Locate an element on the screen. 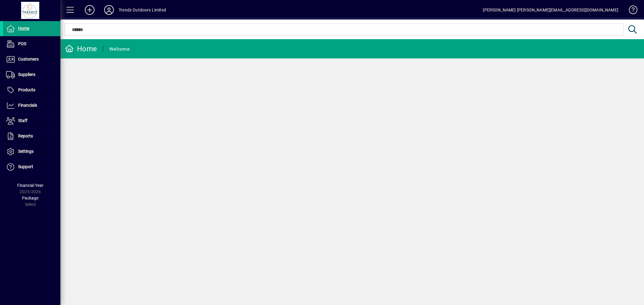 The image size is (644, 305). a: Support is located at coordinates (32, 167).